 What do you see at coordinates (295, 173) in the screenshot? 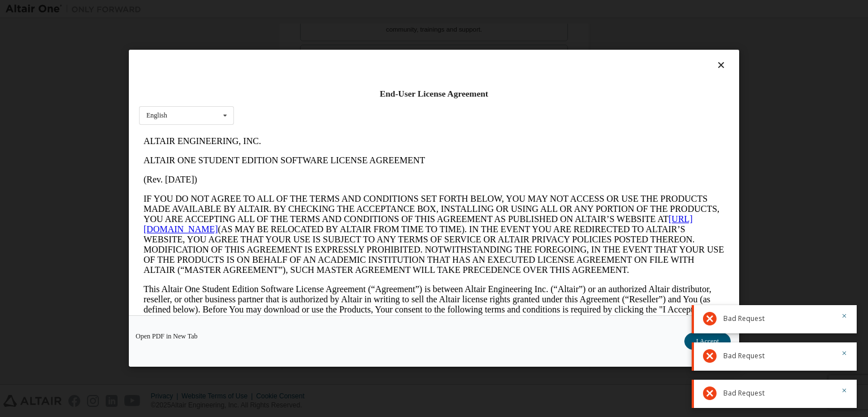
I see `p: This Altair One Student Edition Software License Agreement (“Agreement”) is between Altair Engine...` at bounding box center [295, 173].